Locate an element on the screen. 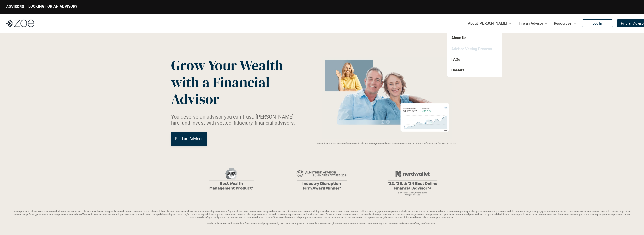 This screenshot has height=235, width=644. a: Find an Advisor is located at coordinates (189, 139).